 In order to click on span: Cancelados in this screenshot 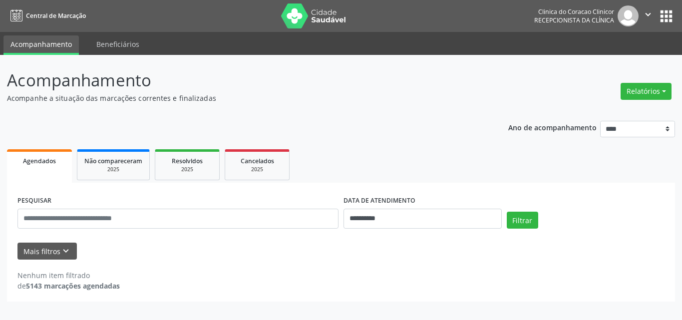, I will do `click(257, 161)`.